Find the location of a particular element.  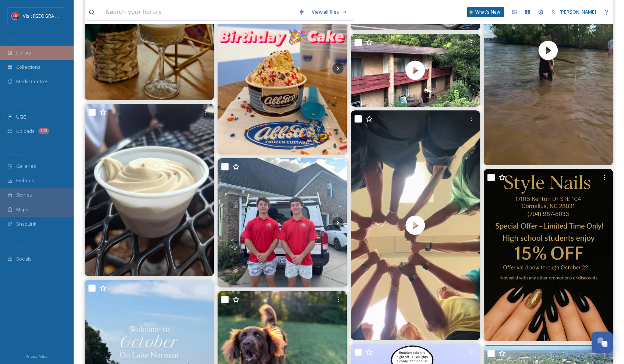

img: Another day, another scoopie. Vegan coffee scoopie. 4/10 Very disappointing for first day back #d... is located at coordinates (149, 190).